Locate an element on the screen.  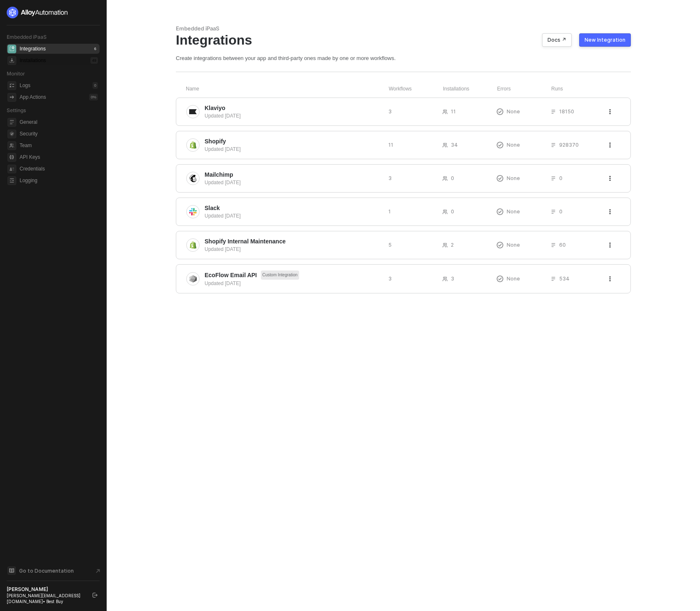
span: installations is located at coordinates (12, 60).